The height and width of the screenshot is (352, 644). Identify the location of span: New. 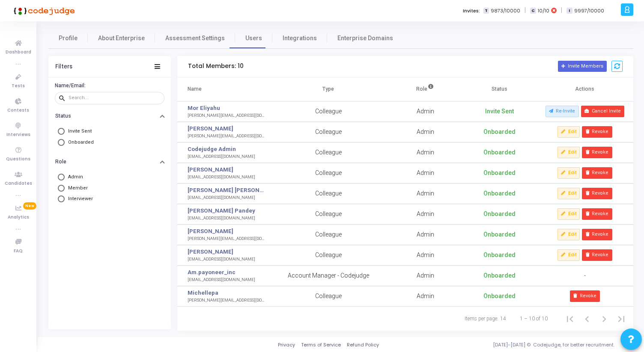
(29, 206).